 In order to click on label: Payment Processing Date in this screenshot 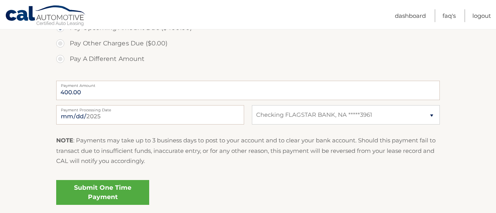, I will do `click(150, 108)`.